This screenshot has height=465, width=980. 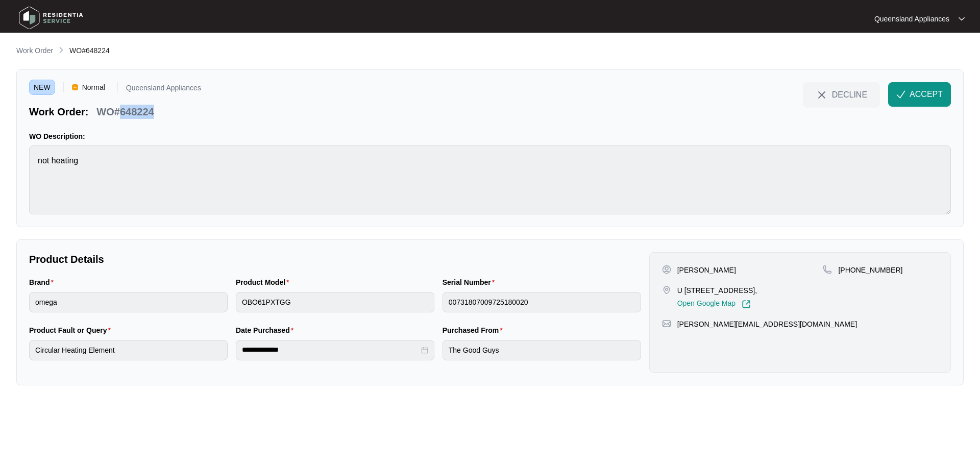 I want to click on span: WO#648224, so click(x=89, y=51).